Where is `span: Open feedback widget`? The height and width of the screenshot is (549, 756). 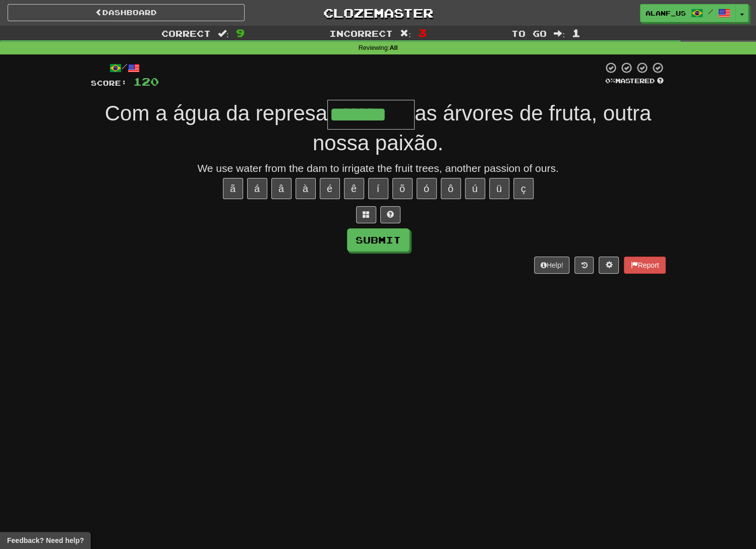
span: Open feedback widget is located at coordinates (45, 541).